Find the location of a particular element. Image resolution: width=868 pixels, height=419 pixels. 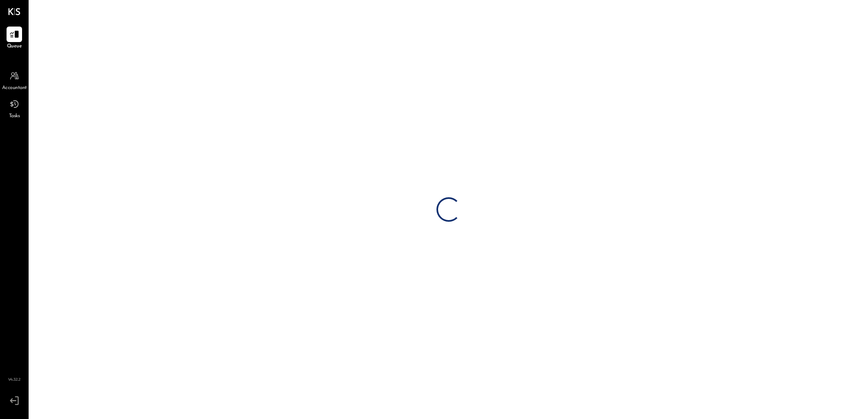

span: Queue is located at coordinates (15, 47).